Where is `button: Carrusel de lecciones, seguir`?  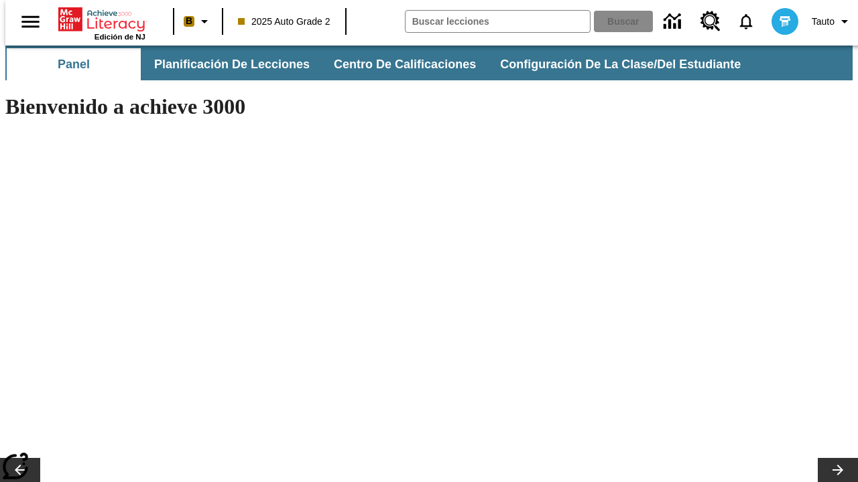 button: Carrusel de lecciones, seguir is located at coordinates (838, 470).